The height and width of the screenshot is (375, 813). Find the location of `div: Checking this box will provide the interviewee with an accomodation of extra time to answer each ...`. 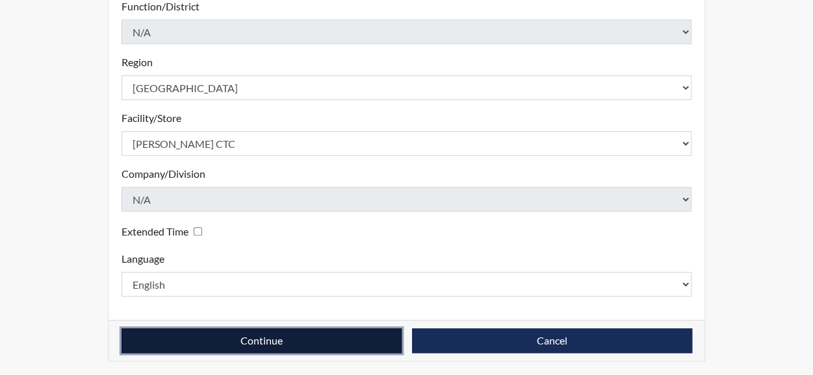

div: Checking this box will provide the interviewee with an accomodation of extra time to answer each ... is located at coordinates (164, 231).